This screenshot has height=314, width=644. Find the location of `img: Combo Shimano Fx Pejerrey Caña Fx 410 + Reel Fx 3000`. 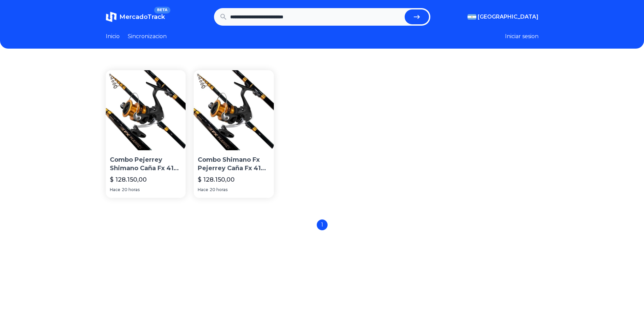

img: Combo Shimano Fx Pejerrey Caña Fx 410 + Reel Fx 3000 is located at coordinates (234, 110).